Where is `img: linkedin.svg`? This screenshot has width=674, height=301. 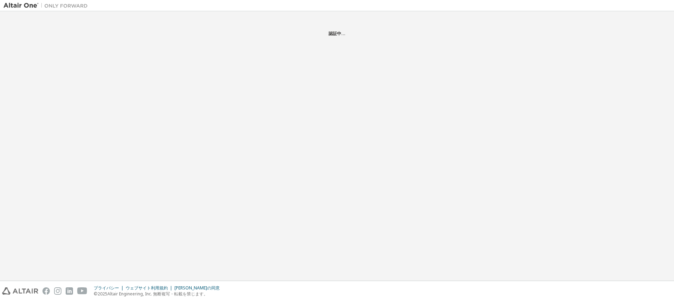 img: linkedin.svg is located at coordinates (69, 291).